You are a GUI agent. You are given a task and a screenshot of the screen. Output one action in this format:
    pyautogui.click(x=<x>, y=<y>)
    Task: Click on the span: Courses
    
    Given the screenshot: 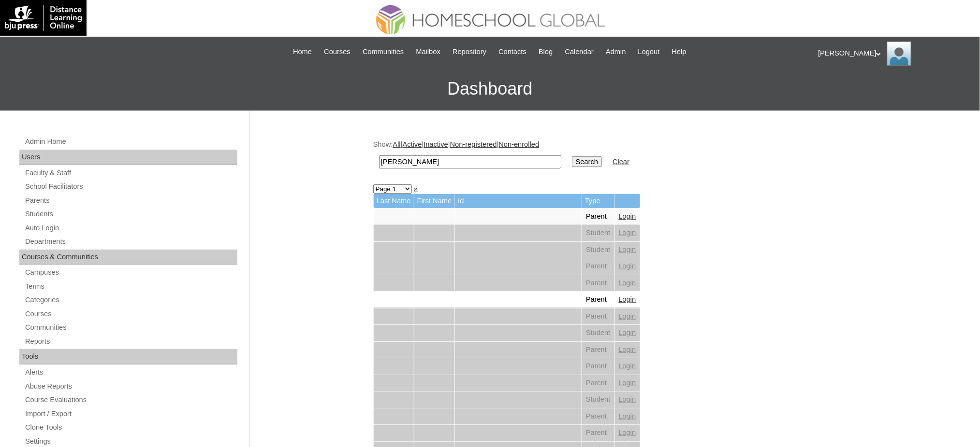 What is the action you would take?
    pyautogui.click(x=337, y=52)
    